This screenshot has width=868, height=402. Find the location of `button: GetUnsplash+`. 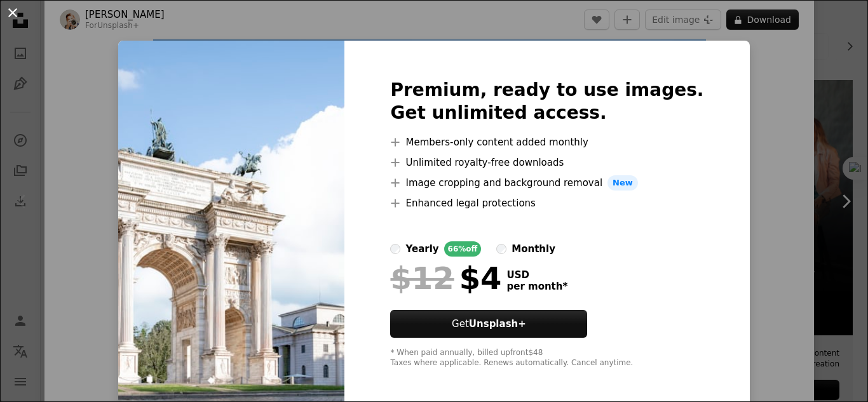

button: GetUnsplash+ is located at coordinates (488, 324).